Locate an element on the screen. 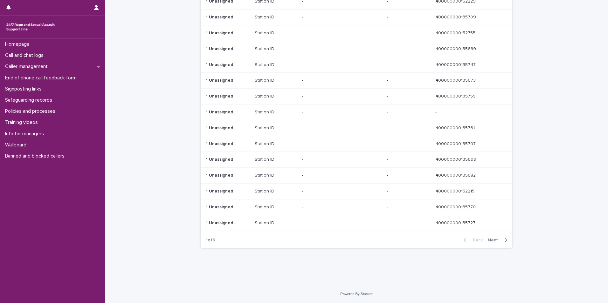  p: 400000000152215 is located at coordinates (455, 191).